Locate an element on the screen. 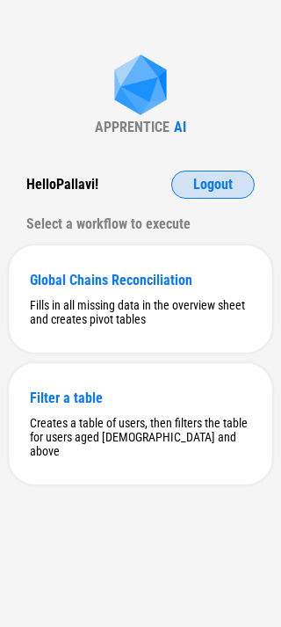  div: Fills in all missing data in the overview sheet and creates pivot tables is located at coordinates (141, 312).